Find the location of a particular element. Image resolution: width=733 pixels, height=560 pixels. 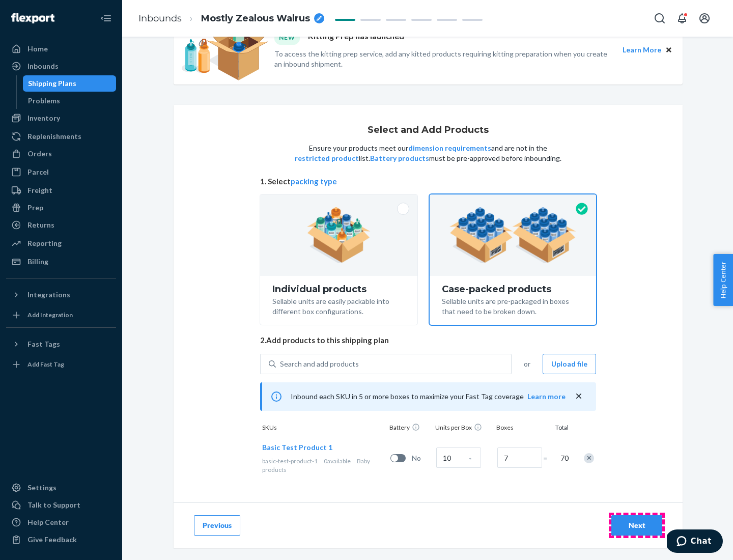

div: Orders is located at coordinates (39, 154).